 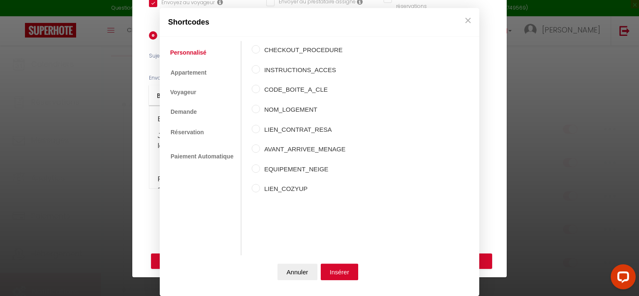 What do you see at coordinates (202, 156) in the screenshot?
I see `a: Paiement Automatique` at bounding box center [202, 156].